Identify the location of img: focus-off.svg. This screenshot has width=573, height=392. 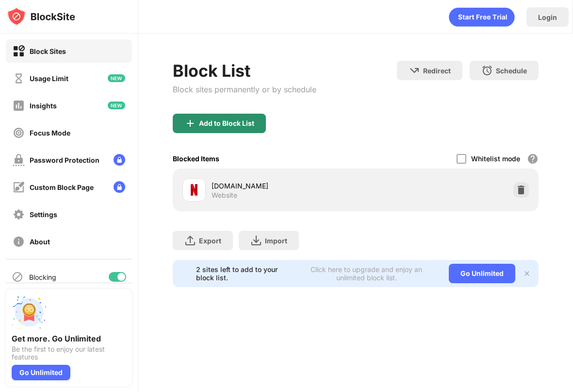
(19, 133).